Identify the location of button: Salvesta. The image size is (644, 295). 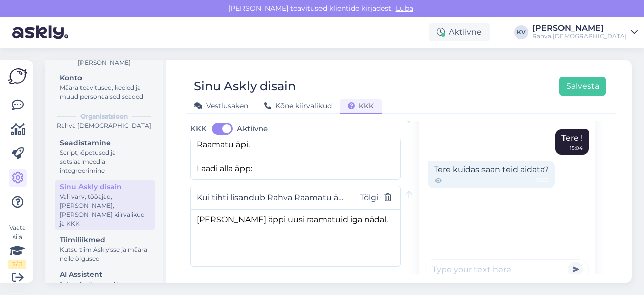
(583, 86).